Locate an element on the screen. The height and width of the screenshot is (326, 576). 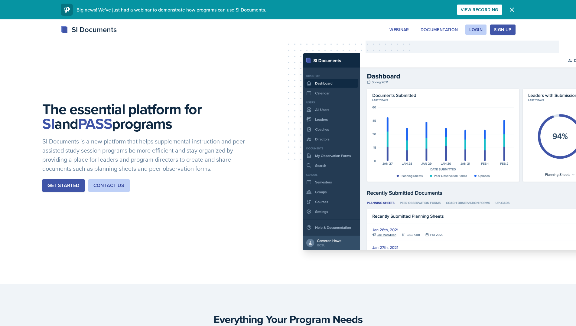
h3: Everything Your Program Needs is located at coordinates (288, 319).